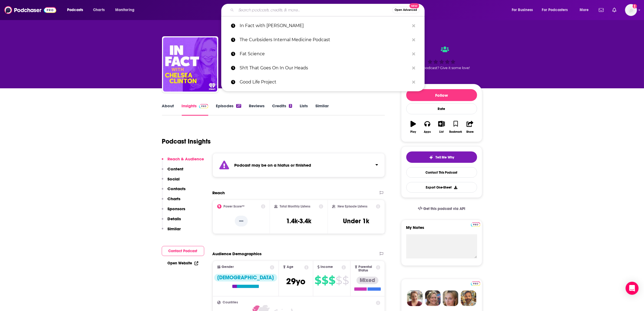 This screenshot has height=311, width=644. Describe the element at coordinates (584, 10) in the screenshot. I see `span: More` at that location.